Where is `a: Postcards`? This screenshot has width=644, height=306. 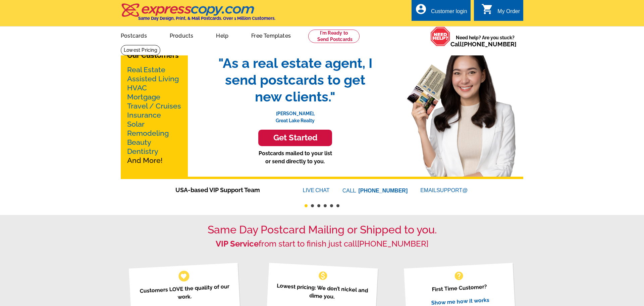
a: Postcards is located at coordinates (134, 35).